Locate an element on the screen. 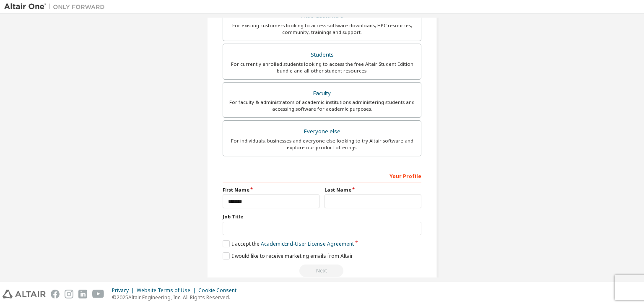  img: facebook.svg is located at coordinates (55, 294).